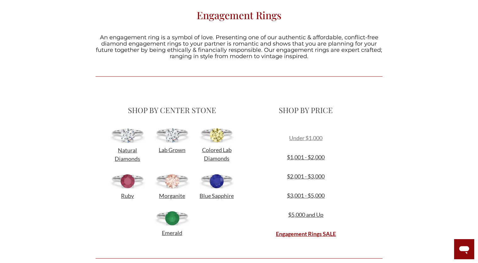 Image resolution: width=478 pixels, height=263 pixels. Describe the element at coordinates (217, 154) in the screenshot. I see `a: Colored Lab Diamonds` at that location.